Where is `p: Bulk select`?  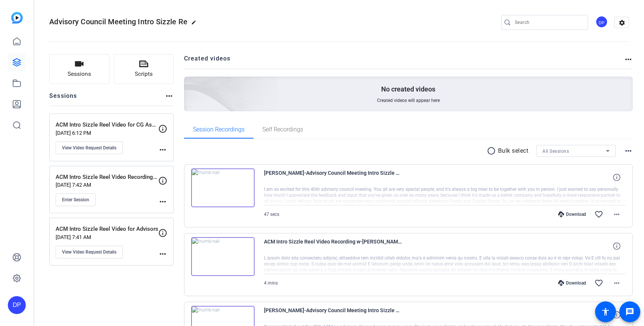 p: Bulk select is located at coordinates (513, 151).